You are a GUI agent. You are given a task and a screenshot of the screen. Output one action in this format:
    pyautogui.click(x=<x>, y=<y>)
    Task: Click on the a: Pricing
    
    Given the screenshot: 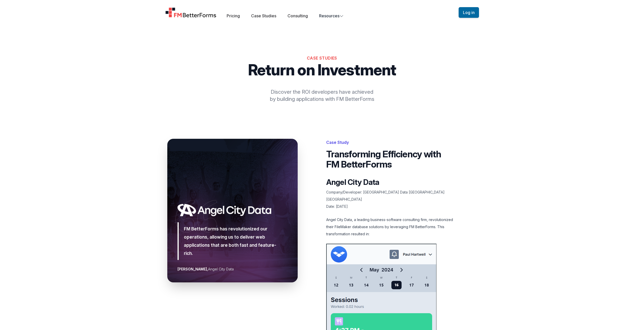 What is the action you would take?
    pyautogui.click(x=234, y=16)
    